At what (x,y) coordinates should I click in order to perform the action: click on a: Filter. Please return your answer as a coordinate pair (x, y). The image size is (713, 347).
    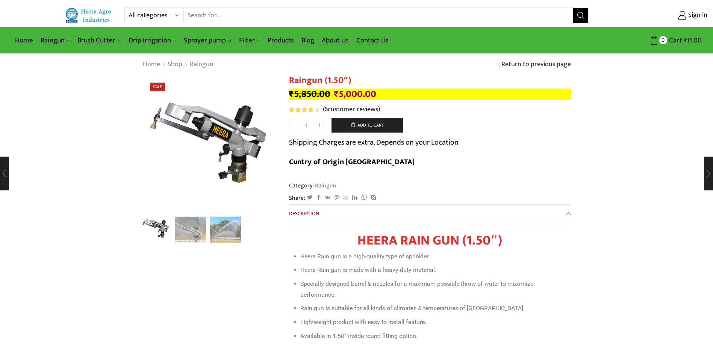
    Looking at the image, I should click on (250, 40).